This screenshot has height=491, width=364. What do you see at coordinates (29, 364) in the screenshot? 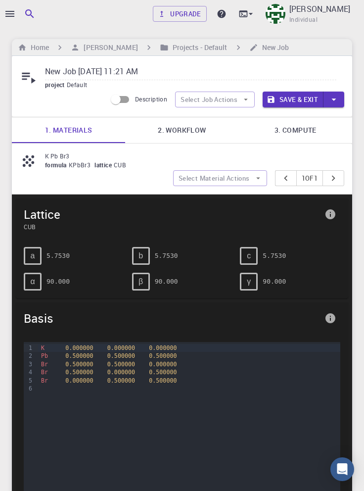
I see `div: 3` at bounding box center [29, 364].